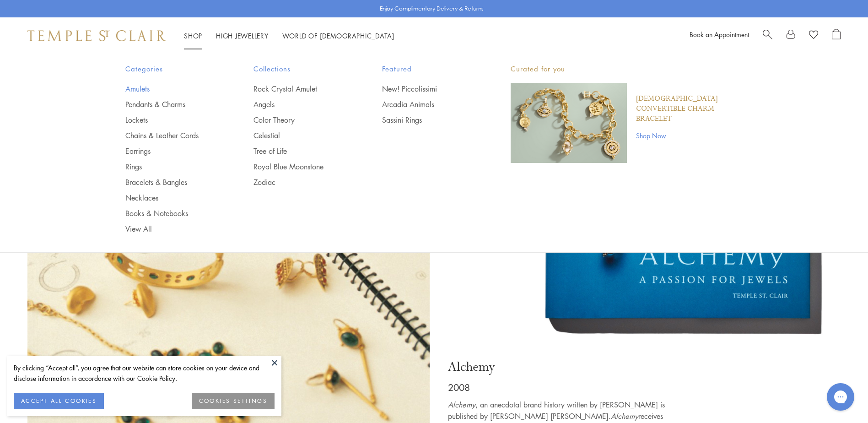  What do you see at coordinates (813, 36) in the screenshot?
I see `a: View Wishlist` at bounding box center [813, 36].